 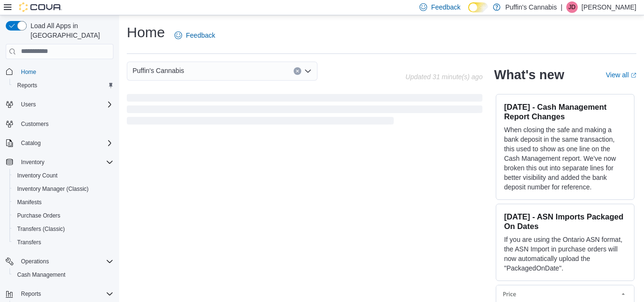 I want to click on a: Inventory Manager (Classic), so click(x=53, y=189).